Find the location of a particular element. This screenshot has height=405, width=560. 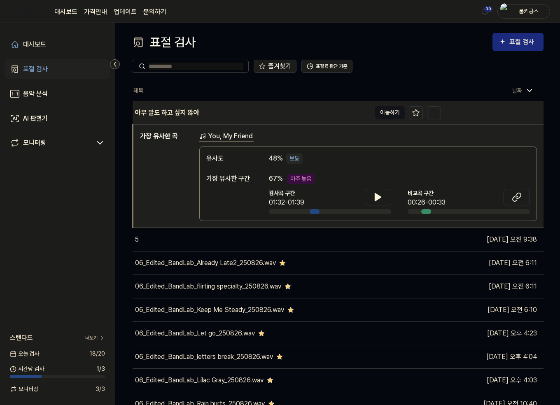

a: 음악 분석 is located at coordinates (57, 94).